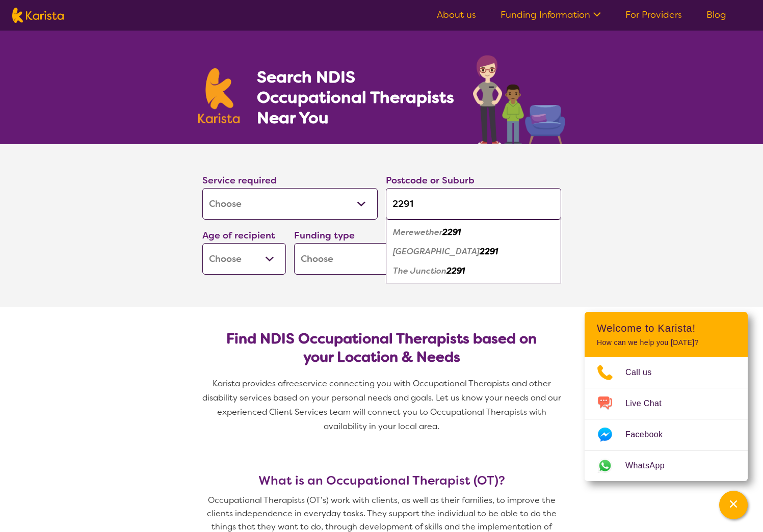  I want to click on span: WhatsApp, so click(651, 466).